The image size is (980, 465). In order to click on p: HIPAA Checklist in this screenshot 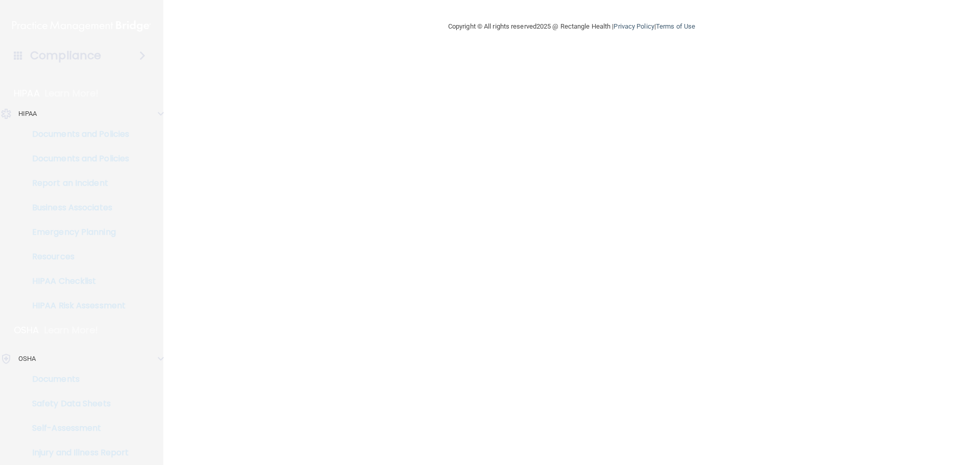, I will do `click(76, 281)`.